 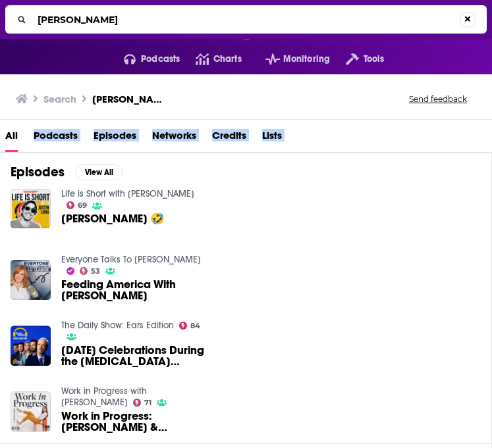 What do you see at coordinates (210, 59) in the screenshot?
I see `a: Charts` at bounding box center [210, 59].